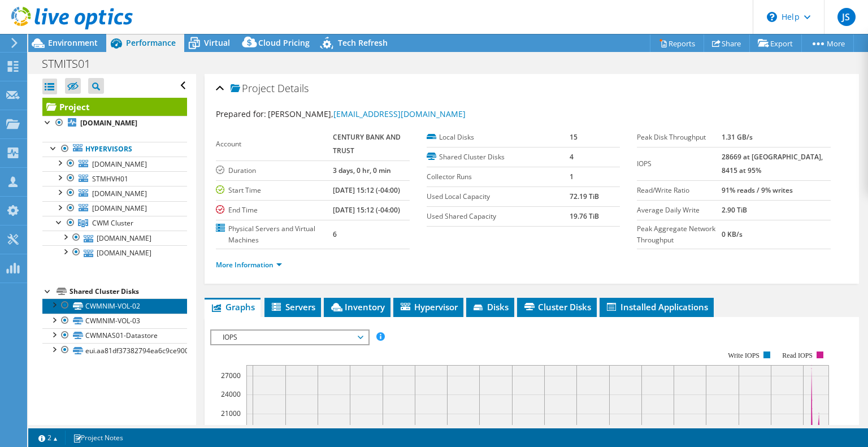 The image size is (868, 447). Describe the element at coordinates (679, 211) in the screenshot. I see `label: Average Daily Write` at that location.